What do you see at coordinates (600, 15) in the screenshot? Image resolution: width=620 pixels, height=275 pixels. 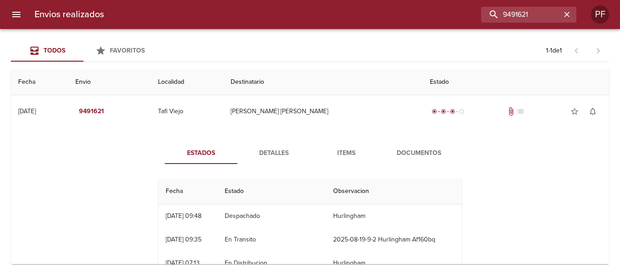 I see `div: Abrir información de usuario` at bounding box center [600, 15].